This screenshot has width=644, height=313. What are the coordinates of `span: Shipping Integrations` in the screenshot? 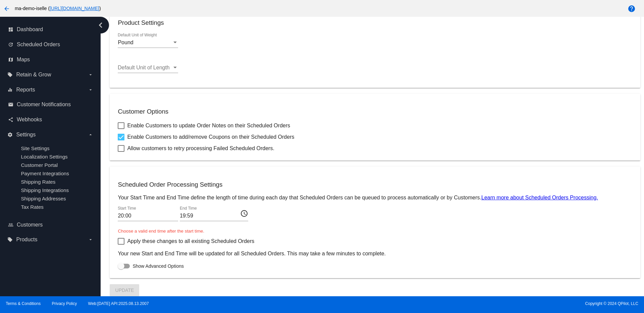 It's located at (45, 190).